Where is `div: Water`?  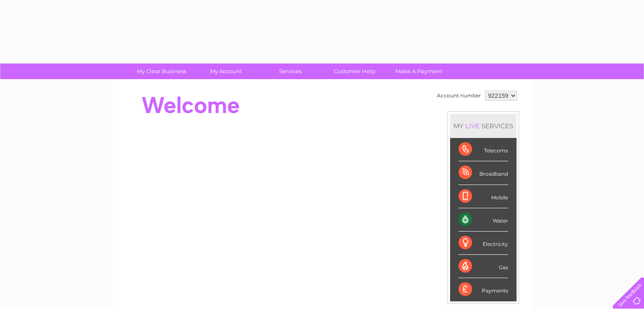 div: Water is located at coordinates (483, 220).